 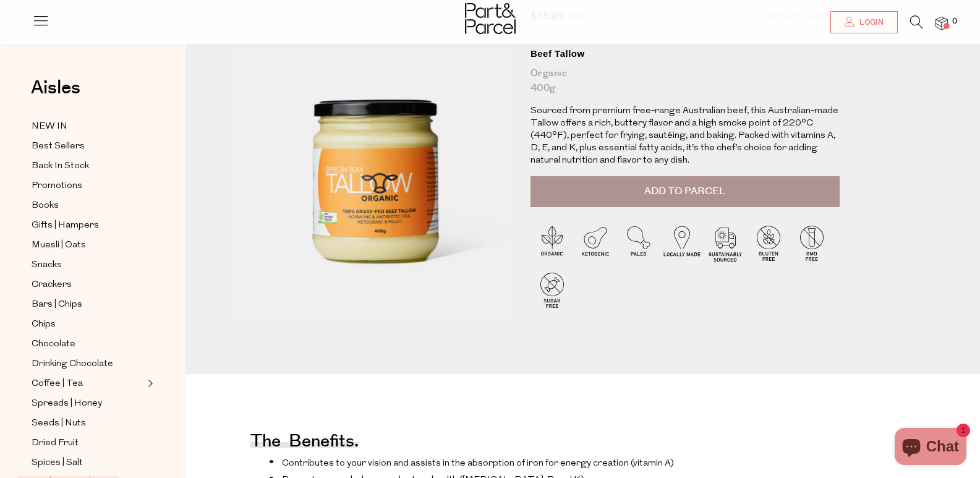 What do you see at coordinates (685, 191) in the screenshot?
I see `button: Add to Parcel` at bounding box center [685, 191].